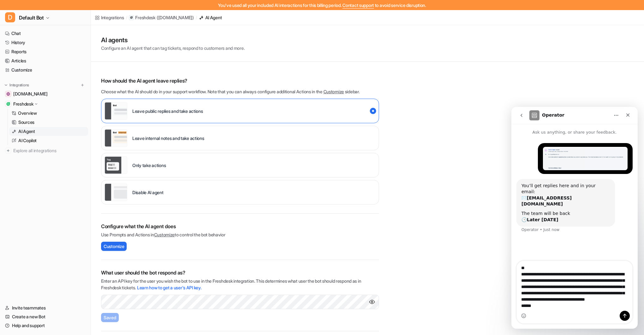  Describe the element at coordinates (240, 165) in the screenshot. I see `div: live::disabled` at that location.